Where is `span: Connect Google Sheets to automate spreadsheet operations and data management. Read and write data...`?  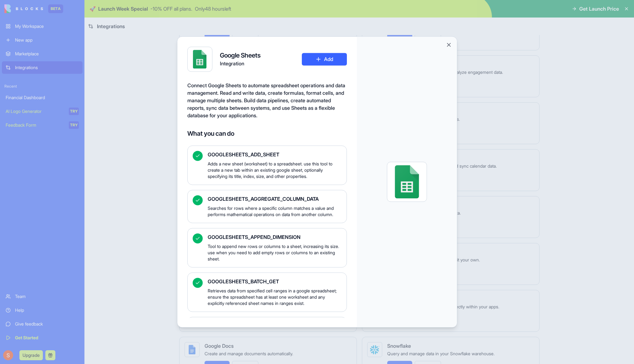
span: Connect Google Sheets to automate spreadsheet operations and data management. Read and write data... is located at coordinates (266, 100).